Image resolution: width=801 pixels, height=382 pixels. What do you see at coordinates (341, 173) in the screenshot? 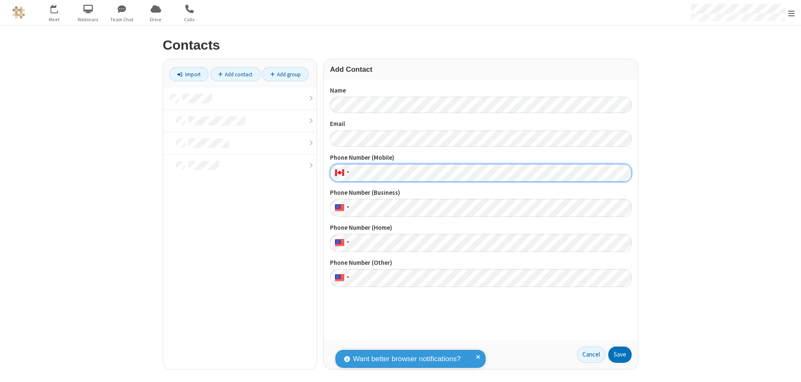
I see `div: Canada: + 1` at bounding box center [341, 173].